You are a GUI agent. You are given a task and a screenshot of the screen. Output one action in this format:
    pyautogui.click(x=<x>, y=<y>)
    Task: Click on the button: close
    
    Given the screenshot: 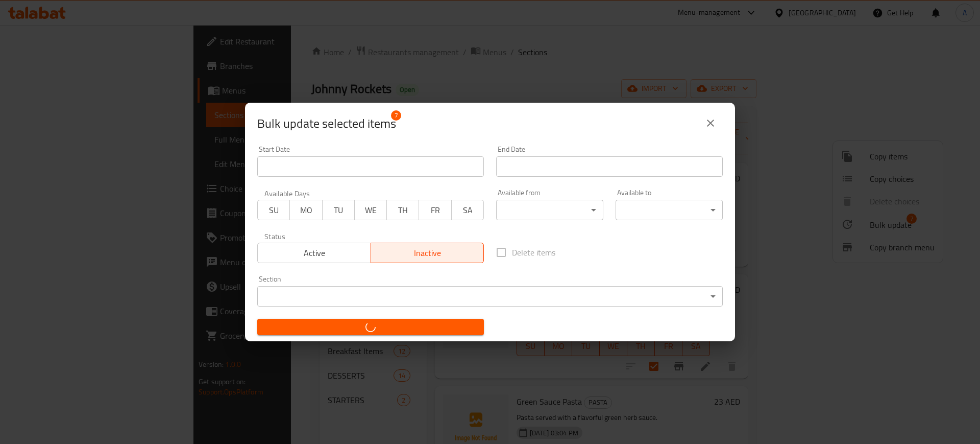 What is the action you would take?
    pyautogui.click(x=711, y=123)
    